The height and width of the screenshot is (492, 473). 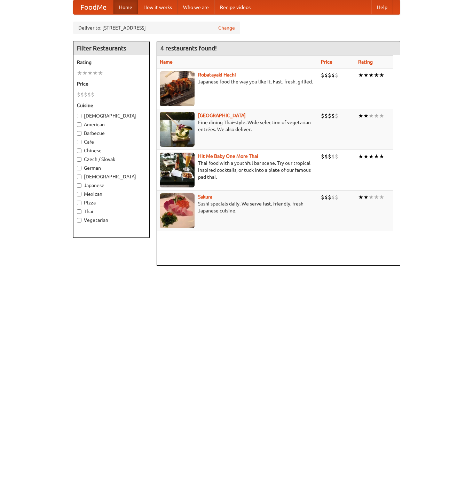 I want to click on p: Thai food with a youthful bar scene. Try our tropical inspired cocktails, or tuck into a plate of..., so click(x=238, y=170).